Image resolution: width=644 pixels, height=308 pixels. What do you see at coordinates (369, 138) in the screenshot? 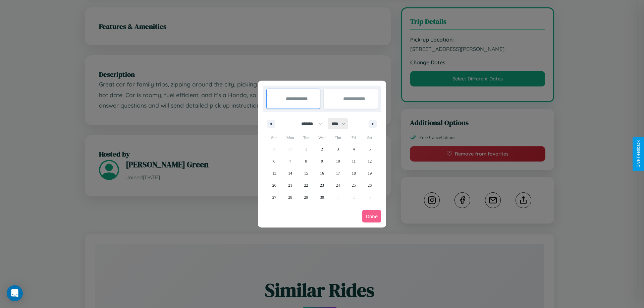
I see `span: Sat` at bounding box center [369, 138].